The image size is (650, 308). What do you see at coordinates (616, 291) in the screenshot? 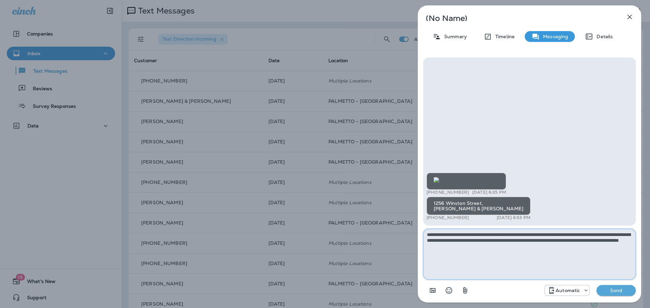
I see `button: Send` at bounding box center [616, 291].